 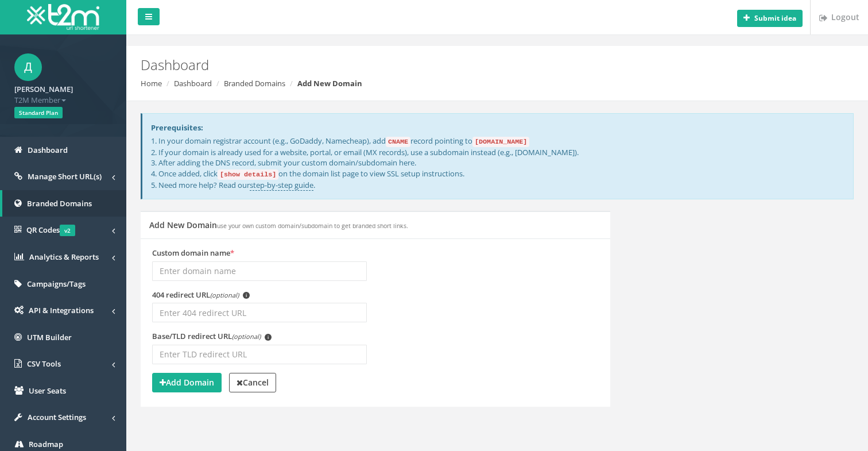 What do you see at coordinates (51, 230) in the screenshot?
I see `span: QR Codes` at bounding box center [51, 230].